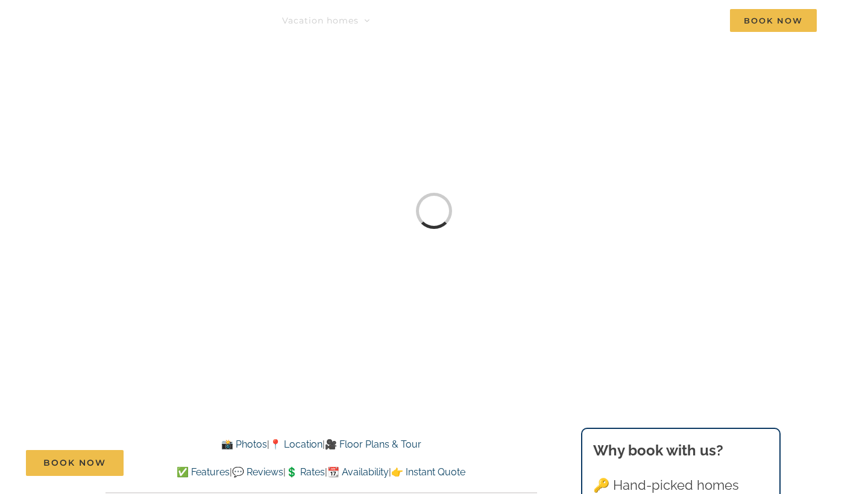  I want to click on a: ✅ Features, so click(203, 471).